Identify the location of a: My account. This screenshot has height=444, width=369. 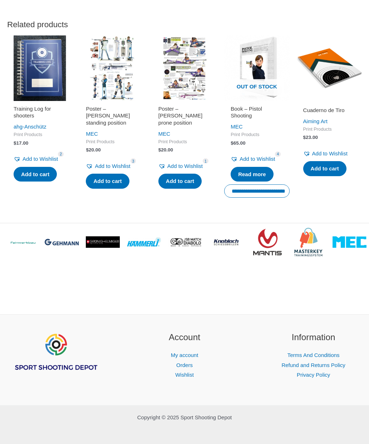
(185, 354).